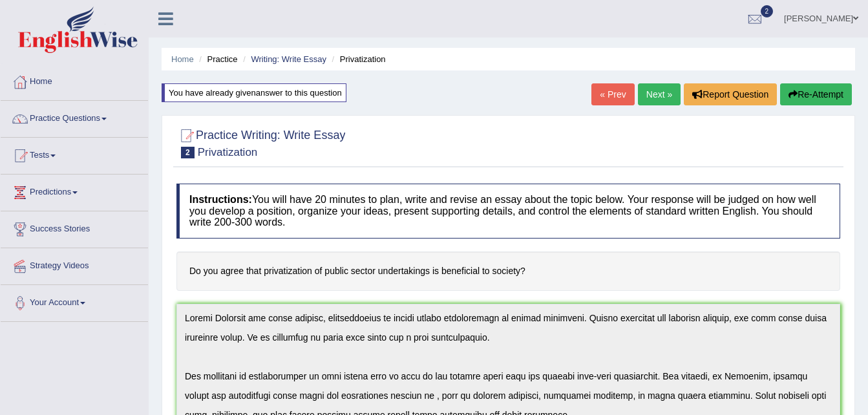 This screenshot has width=868, height=415. Describe the element at coordinates (74, 228) in the screenshot. I see `a: Success Stories` at that location.